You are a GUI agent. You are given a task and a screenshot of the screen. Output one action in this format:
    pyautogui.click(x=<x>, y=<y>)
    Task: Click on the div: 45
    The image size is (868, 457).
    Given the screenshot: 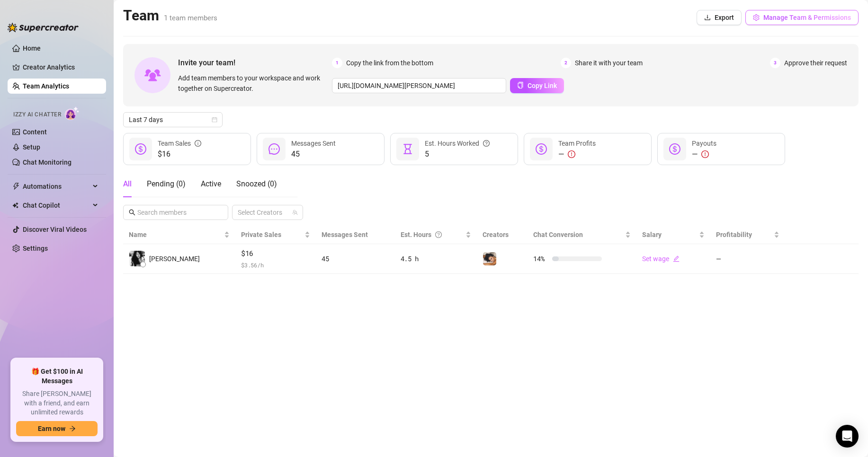 What is the action you would take?
    pyautogui.click(x=355, y=259)
    